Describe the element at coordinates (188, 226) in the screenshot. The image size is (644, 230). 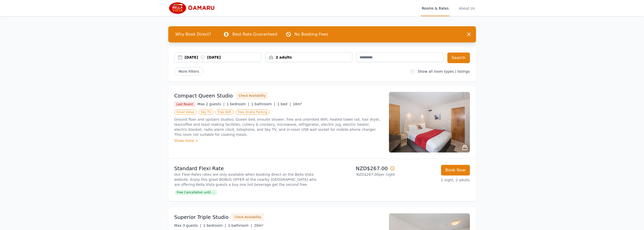
I see `span: Max 3 guests |` at that location.